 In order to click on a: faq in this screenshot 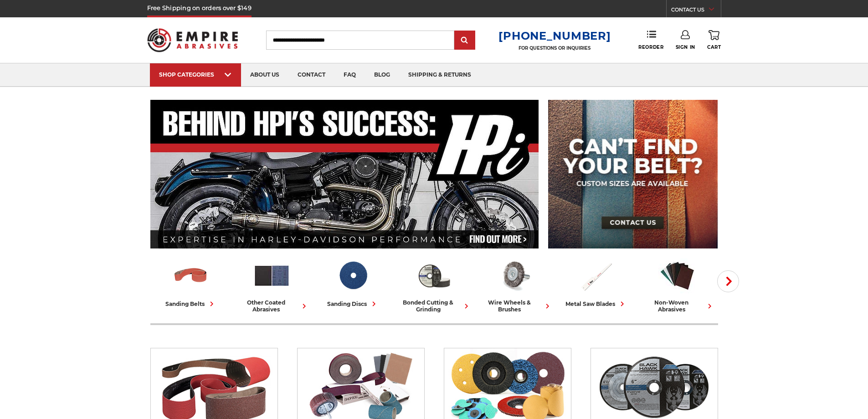, I will do `click(349, 75)`.